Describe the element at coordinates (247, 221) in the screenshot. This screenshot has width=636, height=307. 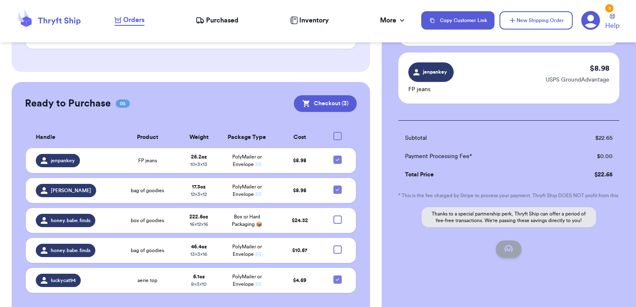
I see `span: Box or Hard Packaging 📦` at that location.